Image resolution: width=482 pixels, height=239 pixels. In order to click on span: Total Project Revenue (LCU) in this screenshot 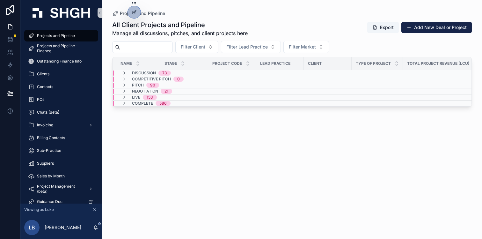, I will do `click(438, 63)`.